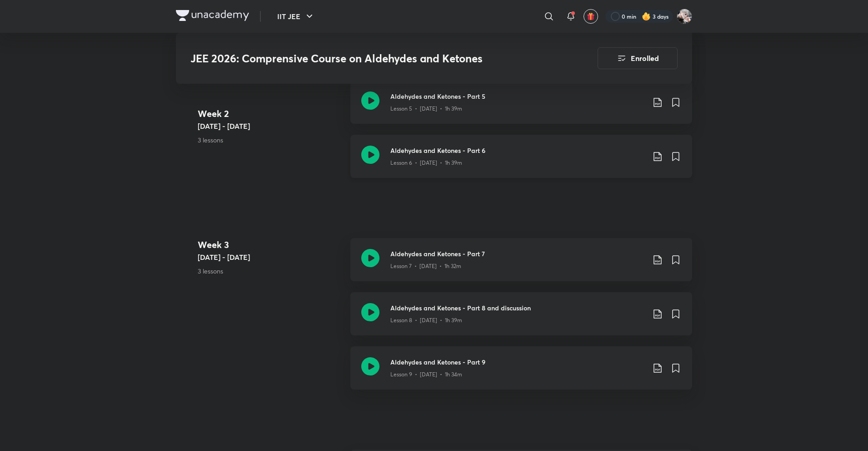  What do you see at coordinates (518, 253) in the screenshot?
I see `h3: Aldehydes and Ketones - Part 7` at bounding box center [518, 253].